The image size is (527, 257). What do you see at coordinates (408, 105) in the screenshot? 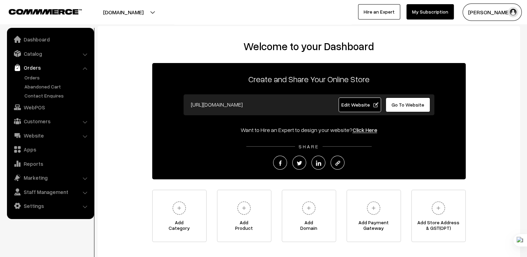
I see `a: Go To Website` at bounding box center [408, 105].